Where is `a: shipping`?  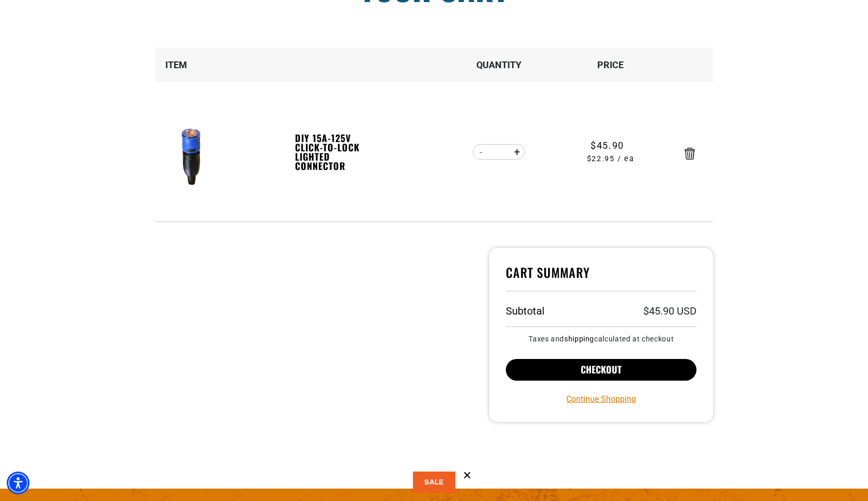
a: shipping is located at coordinates (579, 339).